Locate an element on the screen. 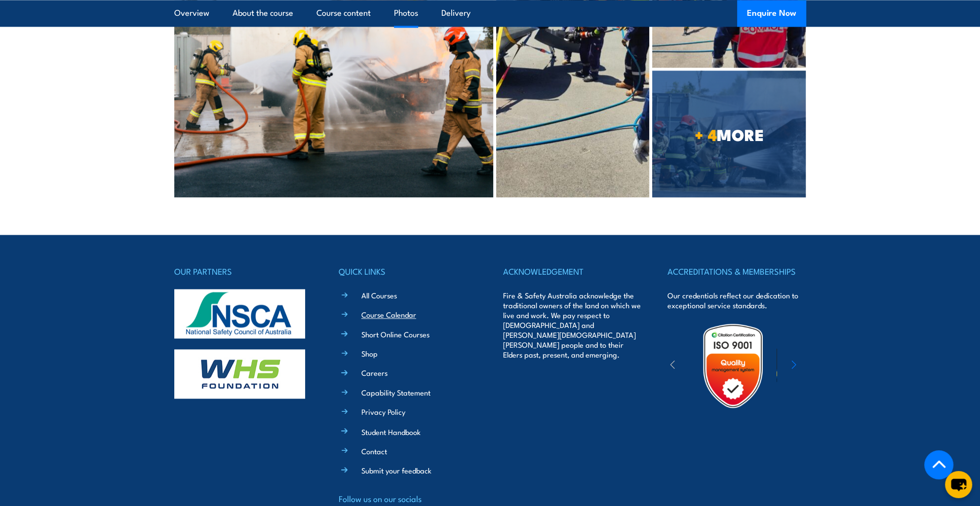  img: nsca-logo-footer is located at coordinates (240, 313).